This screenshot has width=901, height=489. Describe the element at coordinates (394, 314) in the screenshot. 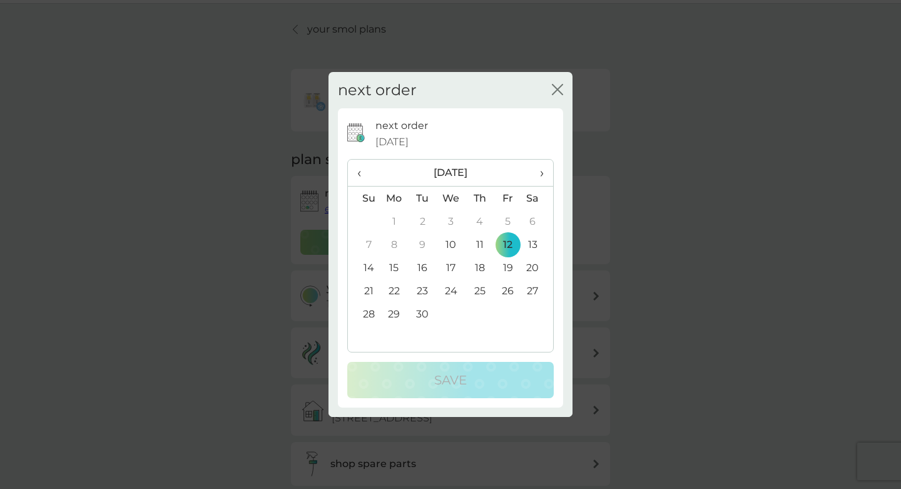

I see `td: 29` at that location.